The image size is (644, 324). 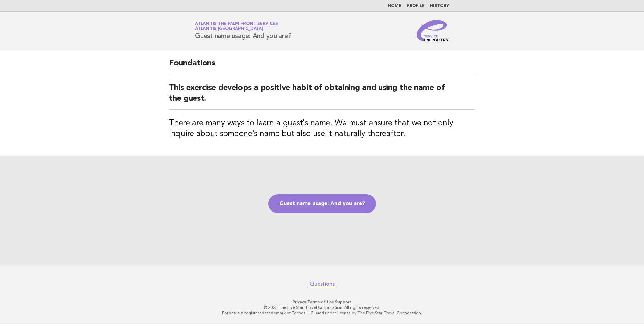 I want to click on a: History, so click(x=440, y=6).